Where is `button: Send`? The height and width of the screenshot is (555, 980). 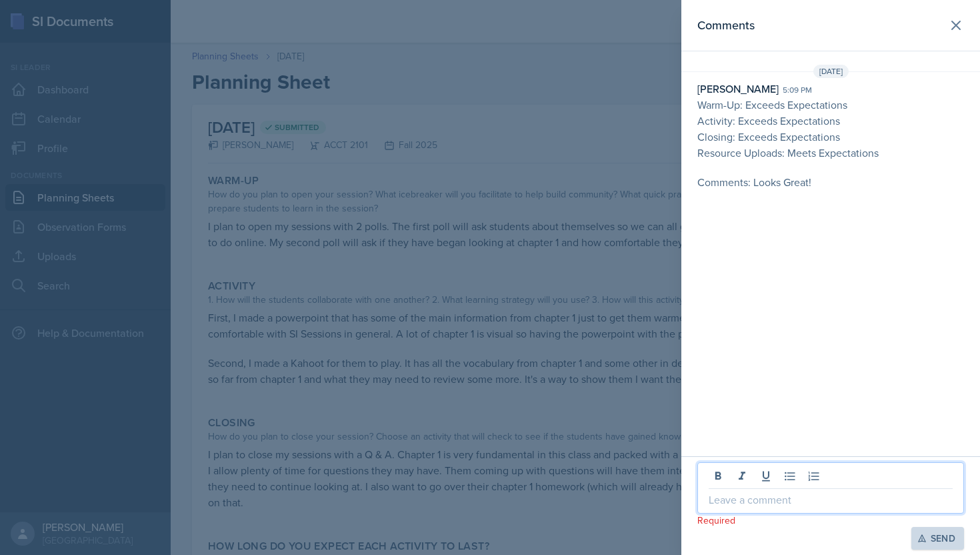 button: Send is located at coordinates (937, 538).